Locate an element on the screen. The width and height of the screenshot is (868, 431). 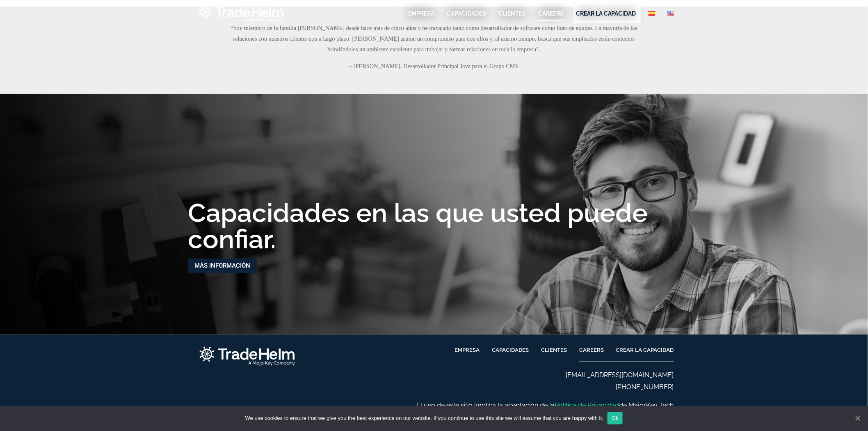
a: MÁS INFORMACIÓN is located at coordinates (222, 266).